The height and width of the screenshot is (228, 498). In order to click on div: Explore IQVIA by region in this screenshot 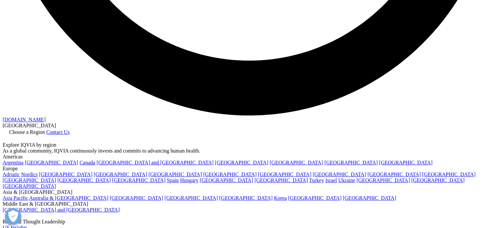, I will do `click(249, 145)`.